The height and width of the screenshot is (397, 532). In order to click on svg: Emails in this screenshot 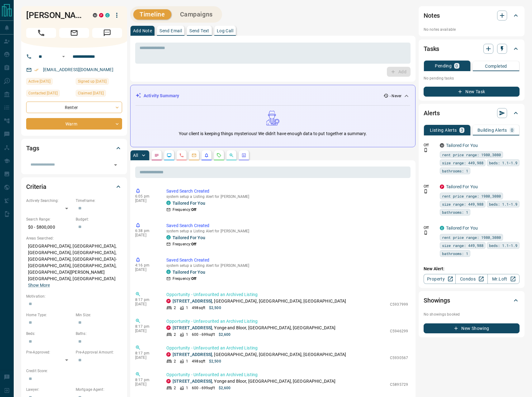, I will do `click(194, 155)`.